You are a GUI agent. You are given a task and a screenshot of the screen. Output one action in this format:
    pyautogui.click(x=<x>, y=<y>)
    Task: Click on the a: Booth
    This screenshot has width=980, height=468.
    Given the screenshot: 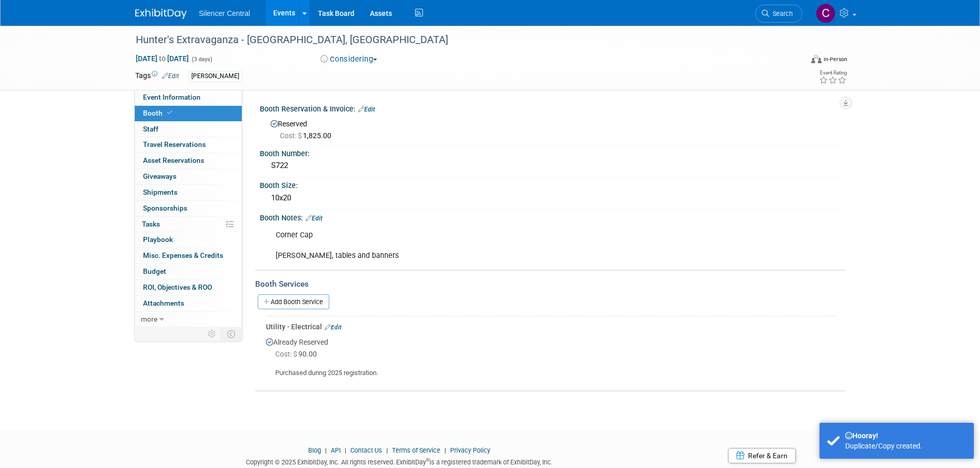 What is the action you would take?
    pyautogui.click(x=188, y=114)
    